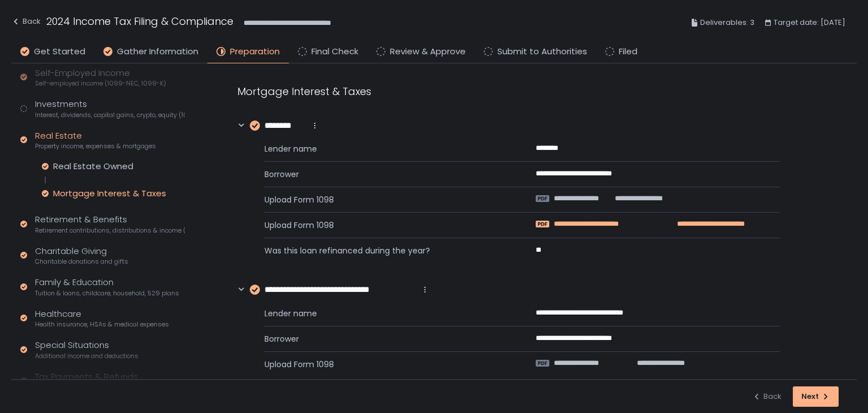 The width and height of the screenshot is (868, 413). What do you see at coordinates (82, 261) in the screenshot?
I see `span: Charitable donations and gifts` at bounding box center [82, 261].